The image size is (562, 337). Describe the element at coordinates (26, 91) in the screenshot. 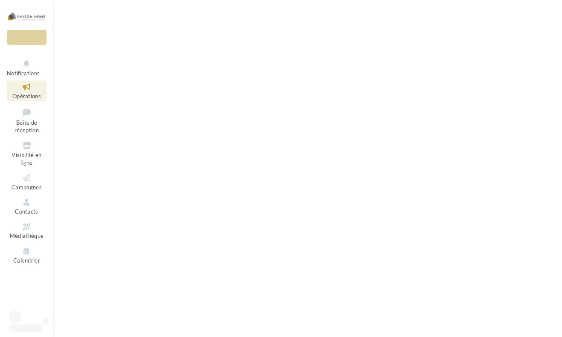

I see `a: Opérations` at that location.